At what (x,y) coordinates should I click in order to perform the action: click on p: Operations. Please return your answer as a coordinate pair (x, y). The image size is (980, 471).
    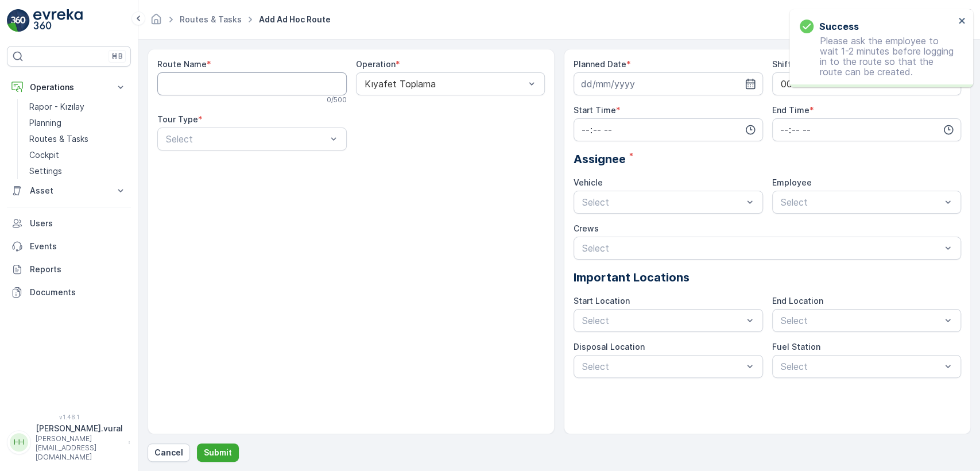
    Looking at the image, I should click on (69, 87).